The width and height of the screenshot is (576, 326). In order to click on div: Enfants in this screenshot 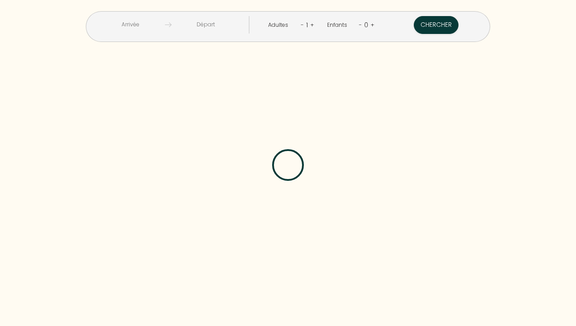, I will do `click(339, 25)`.